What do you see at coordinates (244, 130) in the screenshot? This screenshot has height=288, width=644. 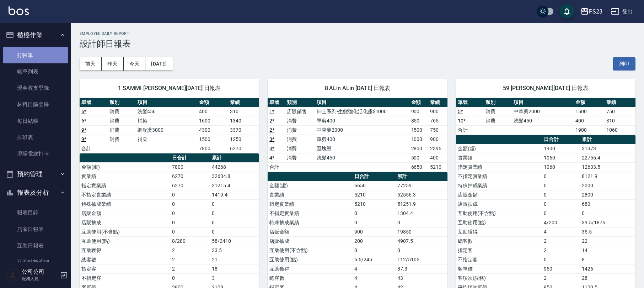 I see `td: 3370` at bounding box center [244, 130].